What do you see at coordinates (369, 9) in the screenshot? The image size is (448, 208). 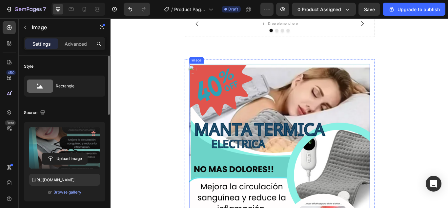 I see `button: Save` at bounding box center [369, 9].